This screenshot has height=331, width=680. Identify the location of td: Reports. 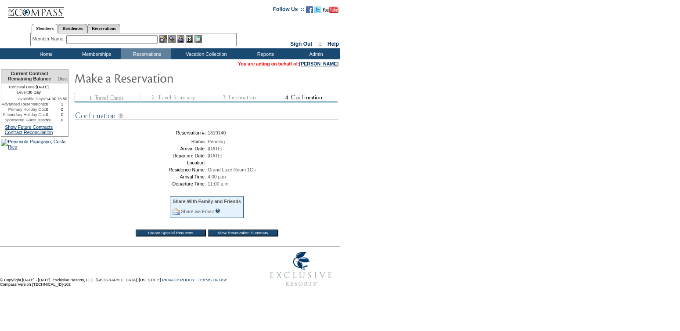
(264, 54).